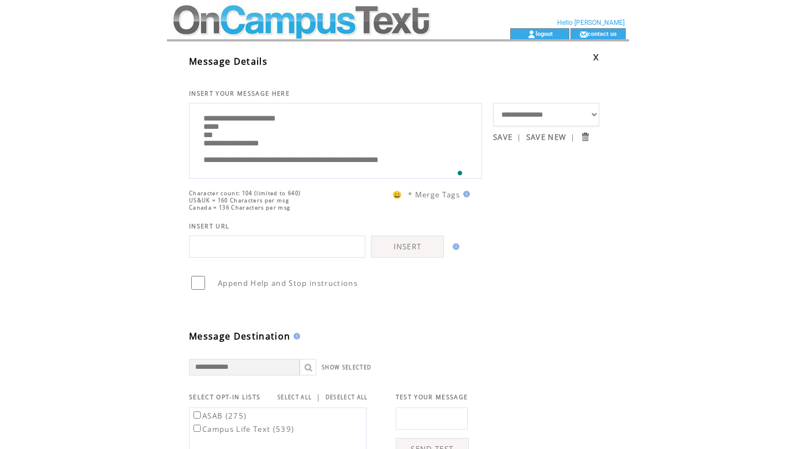  Describe the element at coordinates (432, 397) in the screenshot. I see `span: TEST YOUR MESSAGE` at that location.